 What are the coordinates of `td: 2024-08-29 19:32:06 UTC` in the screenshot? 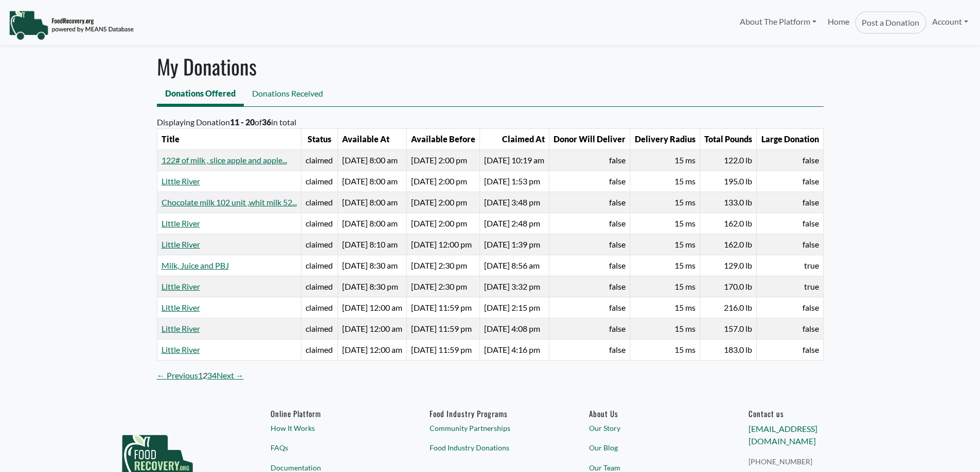 It's located at (514, 287).